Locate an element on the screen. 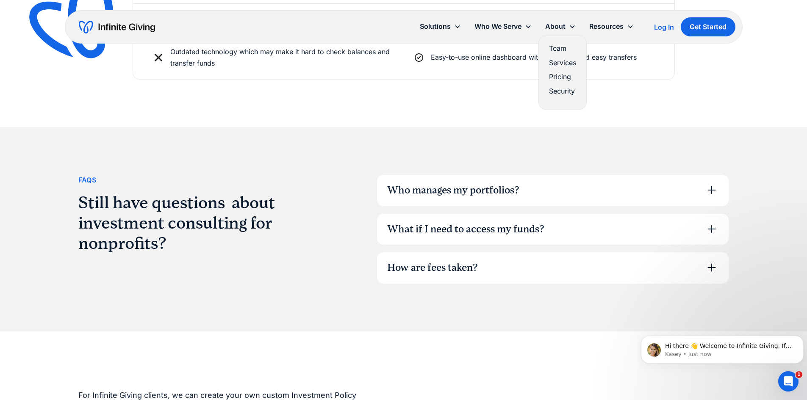 This screenshot has height=400, width=807. a: Services is located at coordinates (563, 63).